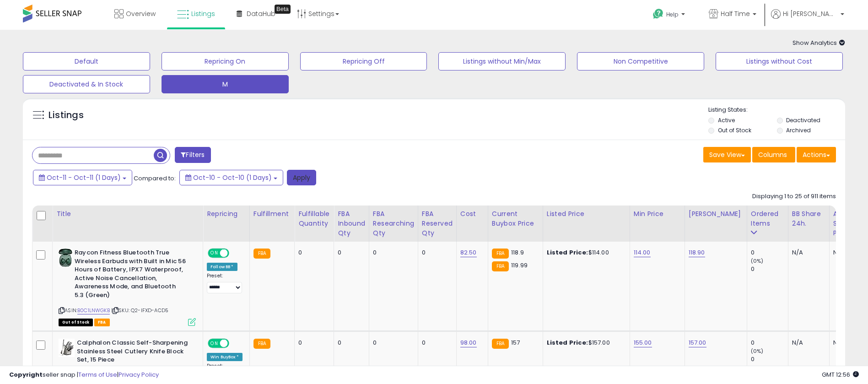 The height and width of the screenshot is (384, 868). Describe the element at coordinates (225, 84) in the screenshot. I see `button: M` at that location.